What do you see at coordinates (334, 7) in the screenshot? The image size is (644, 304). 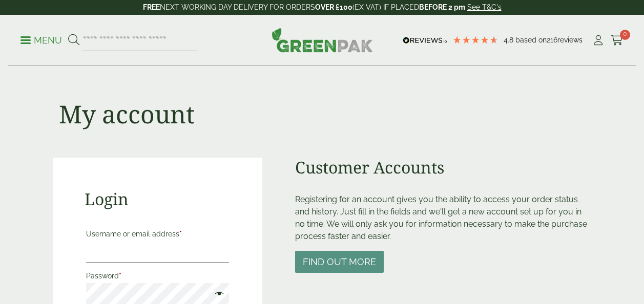 I see `strong: OVER £100` at bounding box center [334, 7].